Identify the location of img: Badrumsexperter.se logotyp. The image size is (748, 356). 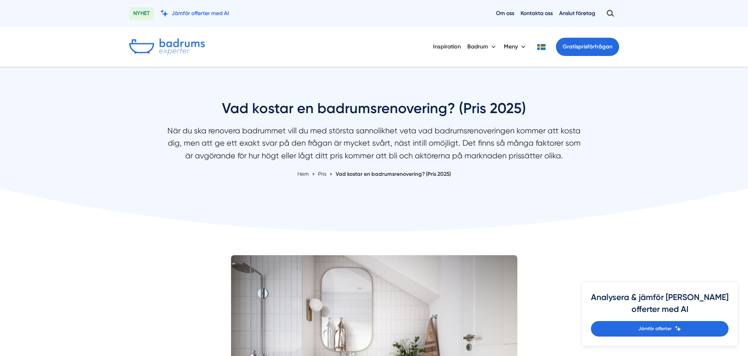
(167, 47).